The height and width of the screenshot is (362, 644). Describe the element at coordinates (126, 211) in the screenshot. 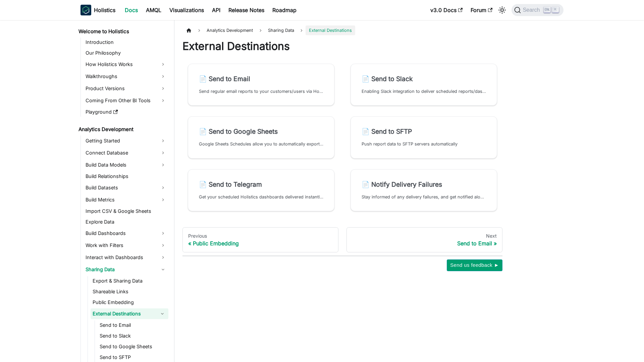

I see `a: Import CSV & Google Sheets` at that location.